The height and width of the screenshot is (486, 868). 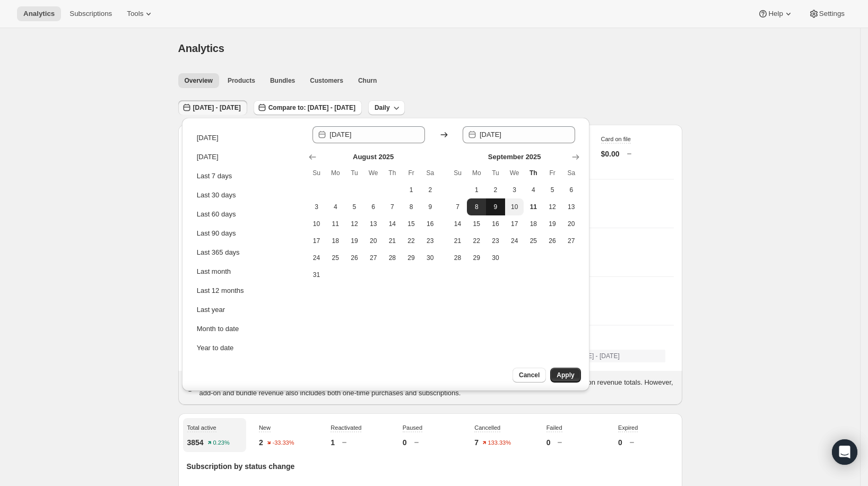 I want to click on div: Year to date, so click(x=215, y=348).